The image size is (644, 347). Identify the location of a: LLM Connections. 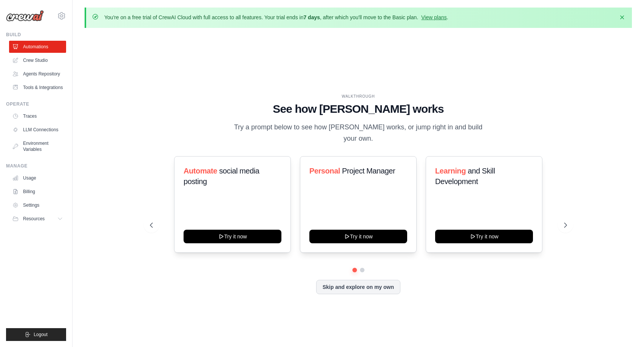
(37, 129).